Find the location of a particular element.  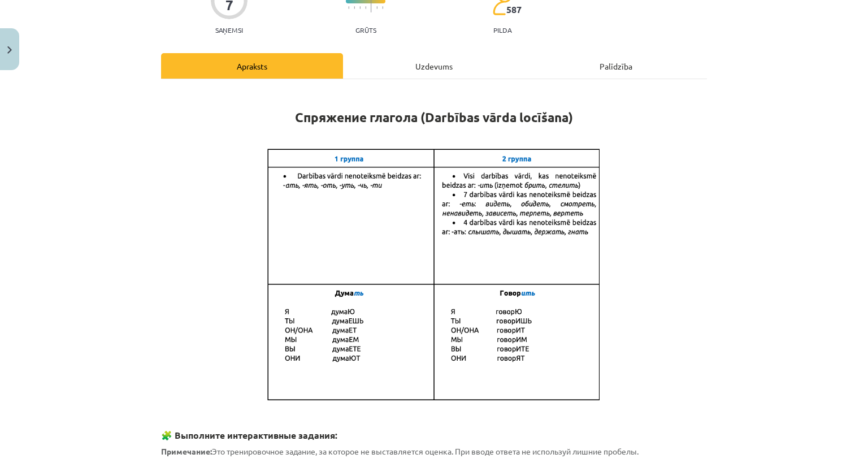

div: Uzdevums is located at coordinates (434, 65).